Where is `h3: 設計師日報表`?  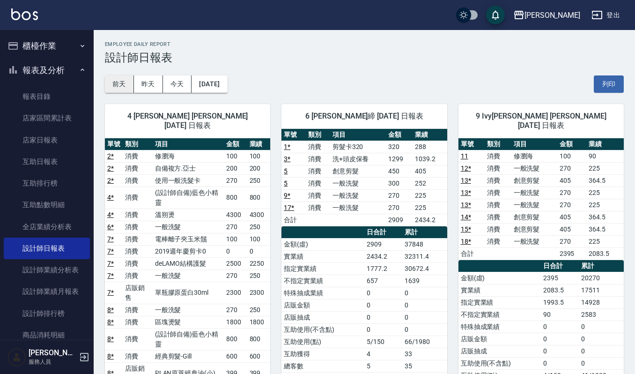
h3: 設計師日報表 is located at coordinates (365, 58).